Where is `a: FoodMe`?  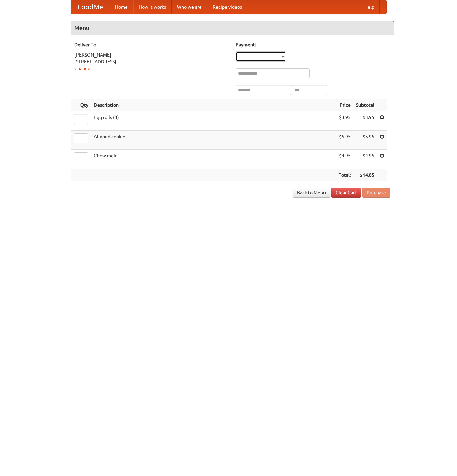
a: FoodMe is located at coordinates (90, 7).